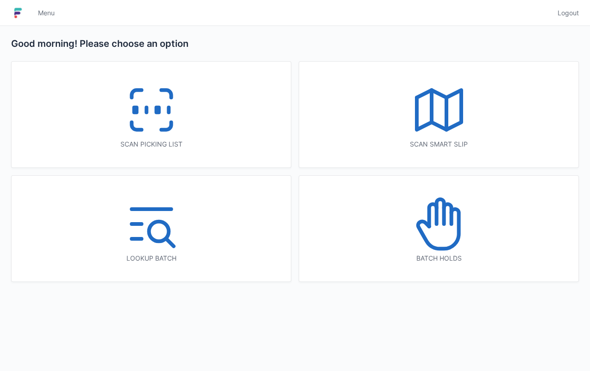  Describe the element at coordinates (439, 114) in the screenshot. I see `a: Scan smart slip` at that location.